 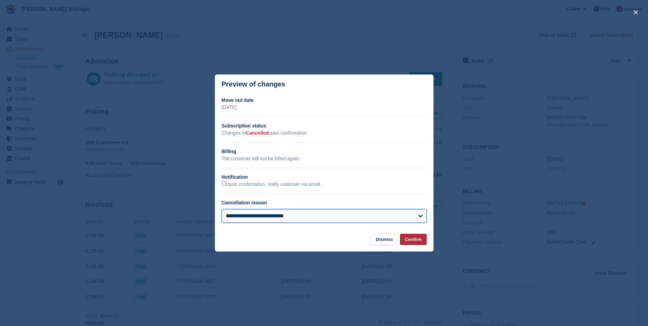 I want to click on h2: Move out date, so click(x=324, y=100).